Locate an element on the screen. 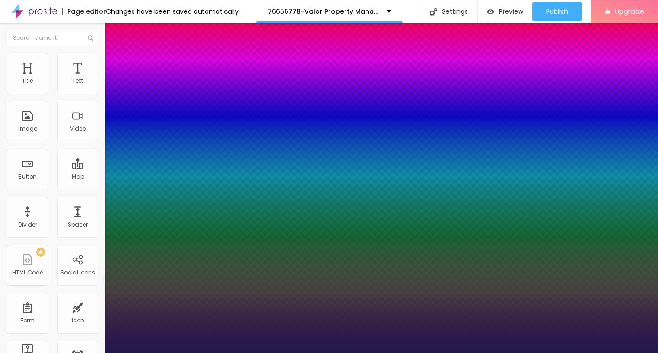 Image resolution: width=658 pixels, height=353 pixels. div: Spacer is located at coordinates (78, 225).